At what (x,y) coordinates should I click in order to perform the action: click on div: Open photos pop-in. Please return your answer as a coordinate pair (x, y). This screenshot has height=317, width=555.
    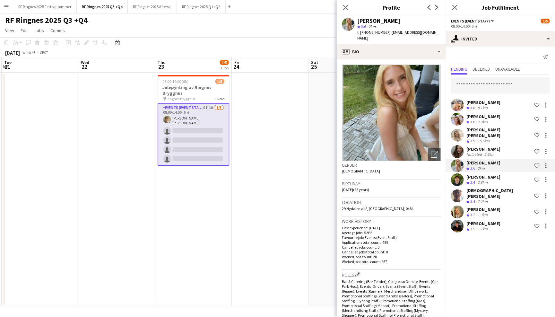
    Looking at the image, I should click on (434, 154).